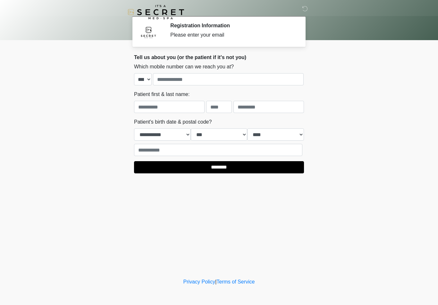  What do you see at coordinates (156, 12) in the screenshot?
I see `img: It's A Secret Med Spa Logo` at bounding box center [156, 12].